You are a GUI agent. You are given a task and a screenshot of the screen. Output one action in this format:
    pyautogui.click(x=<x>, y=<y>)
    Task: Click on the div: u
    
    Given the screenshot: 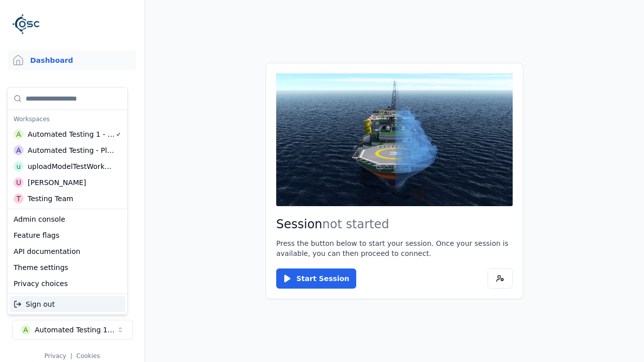 What is the action you would take?
    pyautogui.click(x=19, y=167)
    